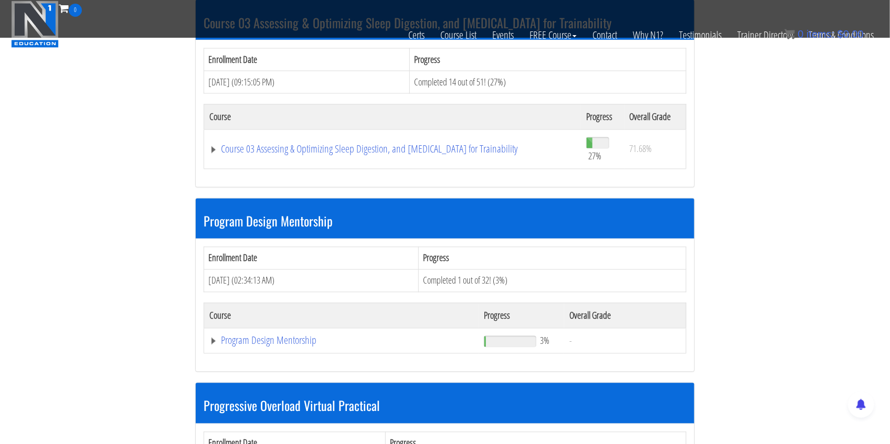 This screenshot has width=890, height=444. I want to click on a: Events, so click(503, 35).